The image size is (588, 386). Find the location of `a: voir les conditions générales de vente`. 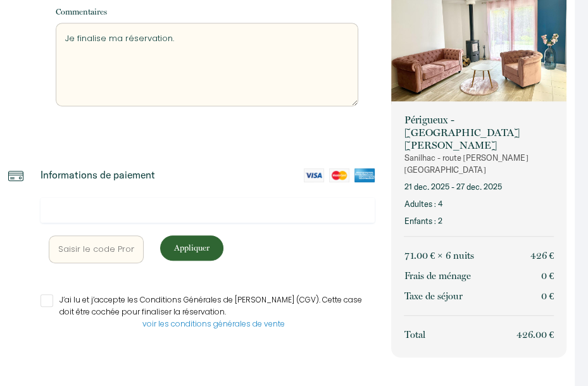

a: voir les conditions générales de vente is located at coordinates (214, 323).